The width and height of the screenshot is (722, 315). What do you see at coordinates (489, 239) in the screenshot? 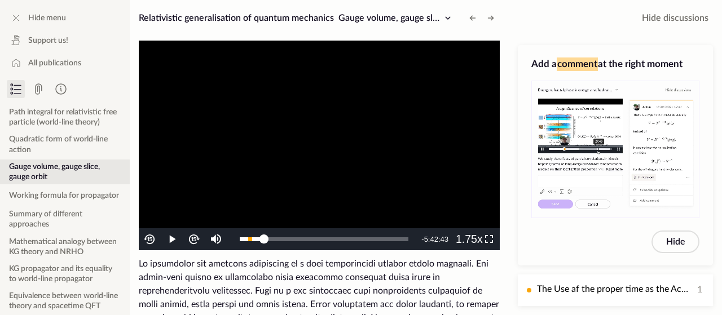
I see `button: Fullscreen` at bounding box center [489, 239].